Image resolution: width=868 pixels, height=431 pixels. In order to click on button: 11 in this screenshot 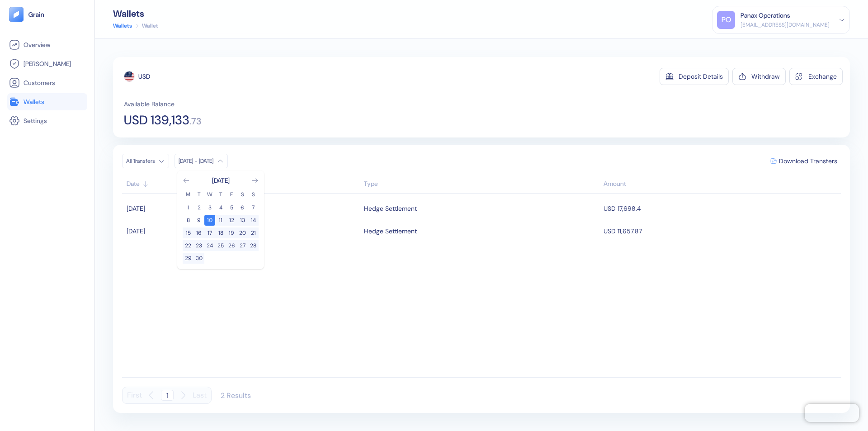, I will do `click(220, 220)`.